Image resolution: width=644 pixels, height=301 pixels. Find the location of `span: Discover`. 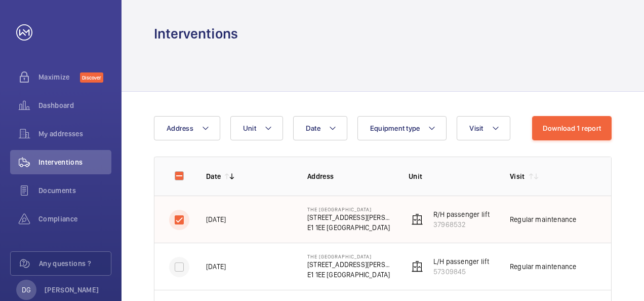

span: Discover is located at coordinates (91, 77).